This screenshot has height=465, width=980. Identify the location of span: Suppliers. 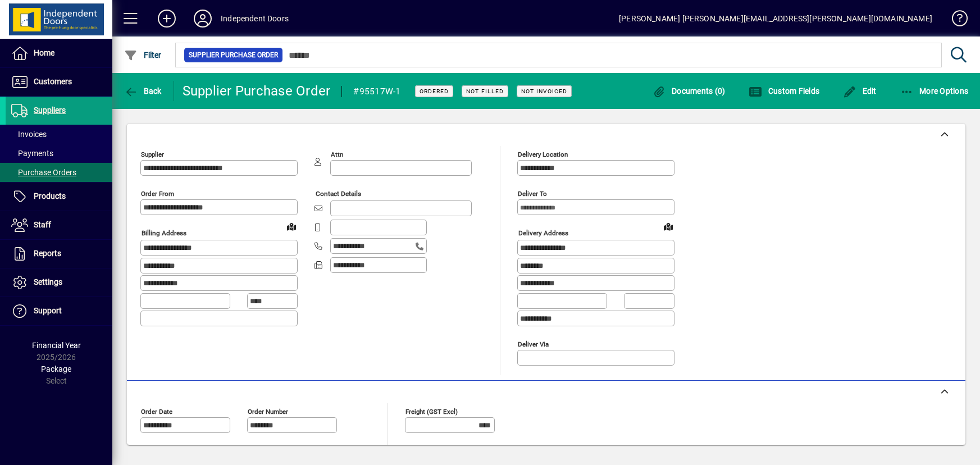
(50, 110).